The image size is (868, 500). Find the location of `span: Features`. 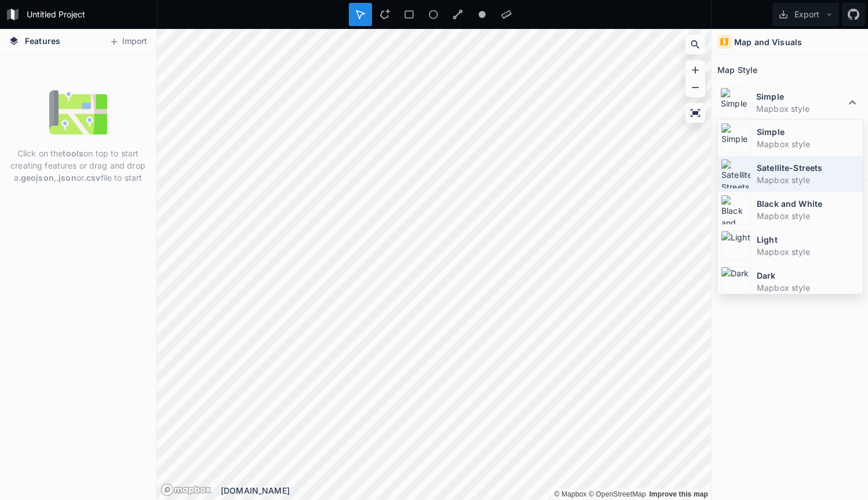

span: Features is located at coordinates (43, 41).